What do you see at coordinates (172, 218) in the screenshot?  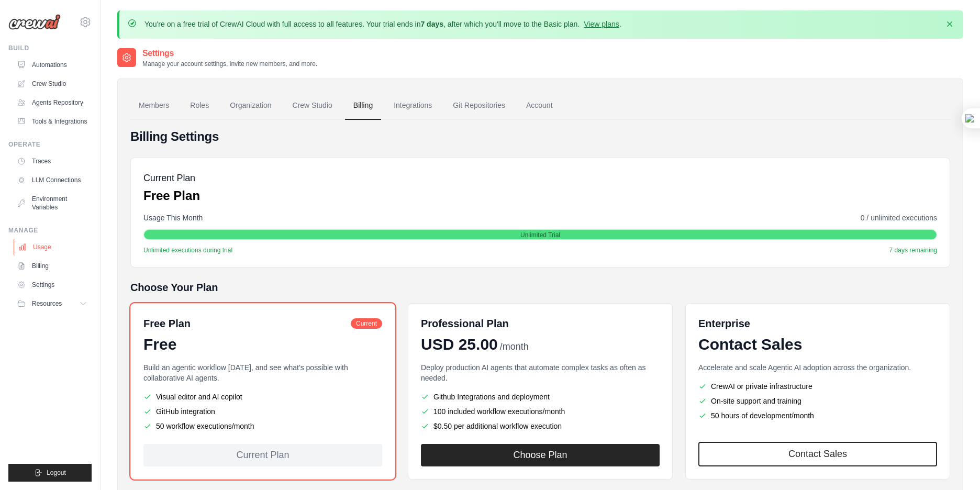 I see `span: Usage This Month` at bounding box center [172, 218].